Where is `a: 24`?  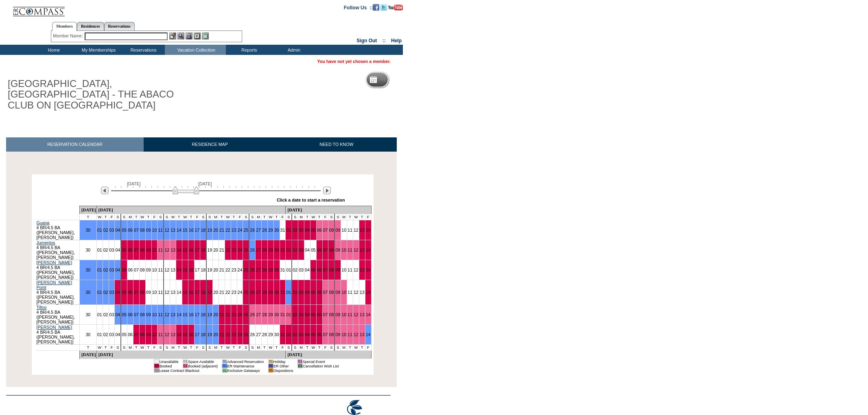
a: 24 is located at coordinates (240, 250).